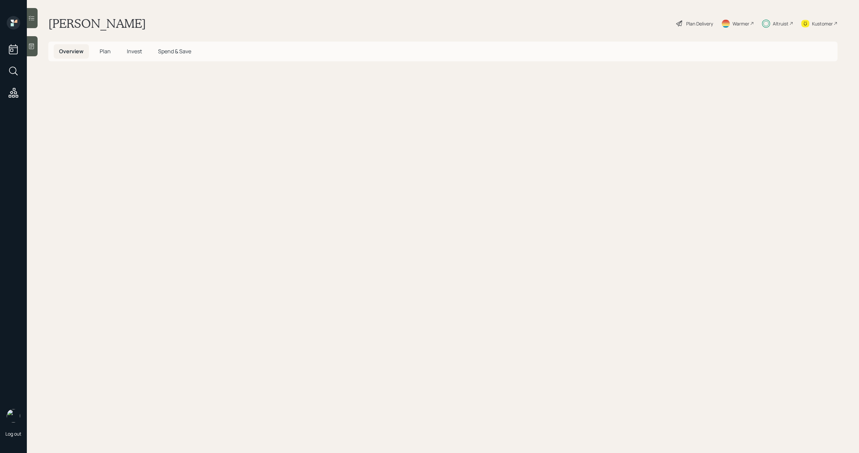 The height and width of the screenshot is (453, 859). I want to click on div: Warmer, so click(741, 23).